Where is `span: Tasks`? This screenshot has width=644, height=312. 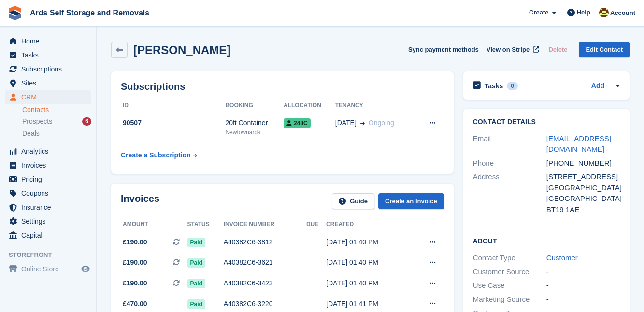
span: Tasks is located at coordinates (50, 55).